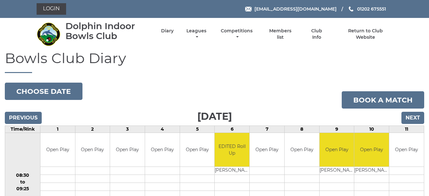 The height and width of the screenshot is (196, 429). Describe the element at coordinates (365, 34) in the screenshot. I see `a: Return to Club Website` at that location.